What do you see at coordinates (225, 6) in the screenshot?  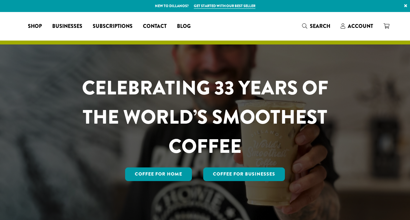 I see `a: Get started with our best seller` at bounding box center [225, 6].